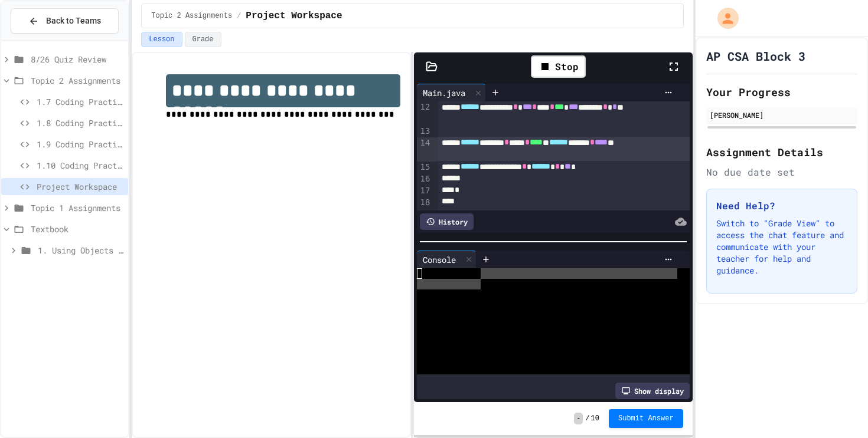 The image size is (868, 438). What do you see at coordinates (80, 144) in the screenshot?
I see `span: 1.9 Coding Practice` at bounding box center [80, 144].